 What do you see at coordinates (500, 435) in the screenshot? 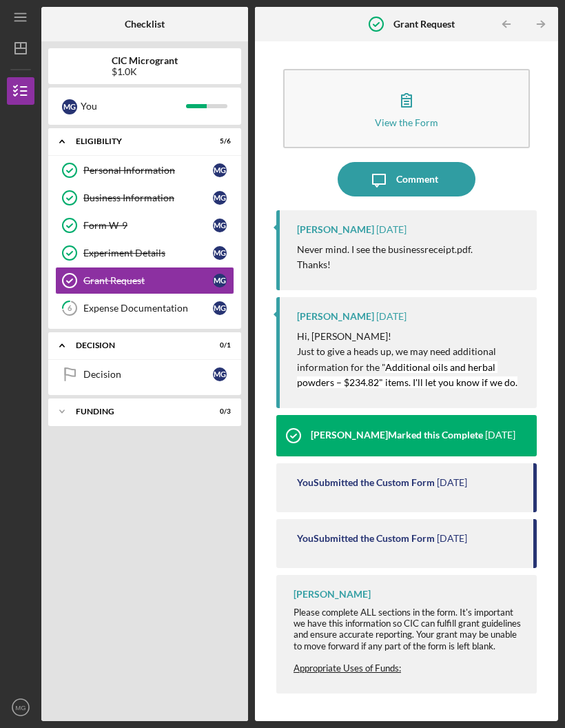
I see `time: 2025-09-04 19:10` at bounding box center [500, 435].